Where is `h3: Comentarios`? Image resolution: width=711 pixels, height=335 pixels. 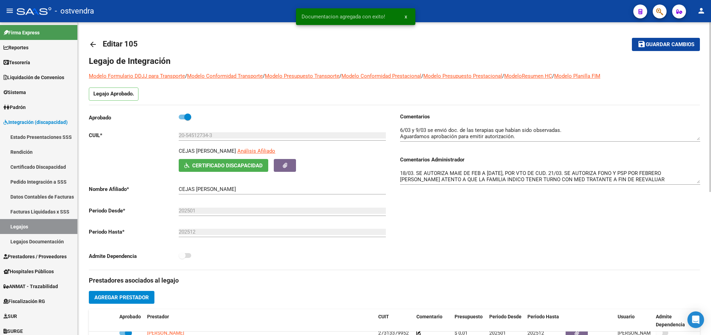 h3: Comentarios is located at coordinates (550, 117).